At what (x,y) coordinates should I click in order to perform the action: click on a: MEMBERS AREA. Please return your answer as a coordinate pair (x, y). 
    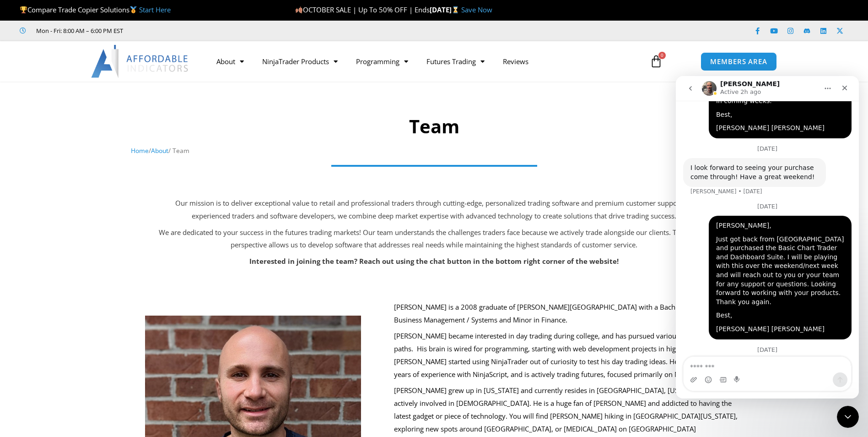
    Looking at the image, I should click on (739, 61).